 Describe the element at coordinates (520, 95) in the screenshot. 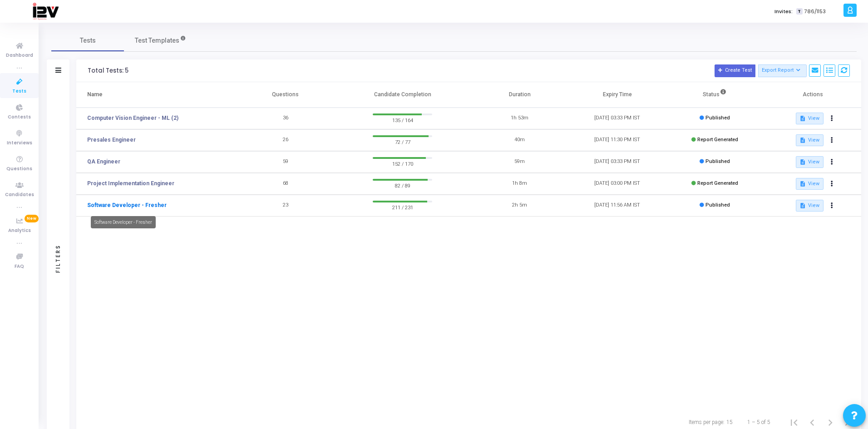

I see `th: Duration` at that location.